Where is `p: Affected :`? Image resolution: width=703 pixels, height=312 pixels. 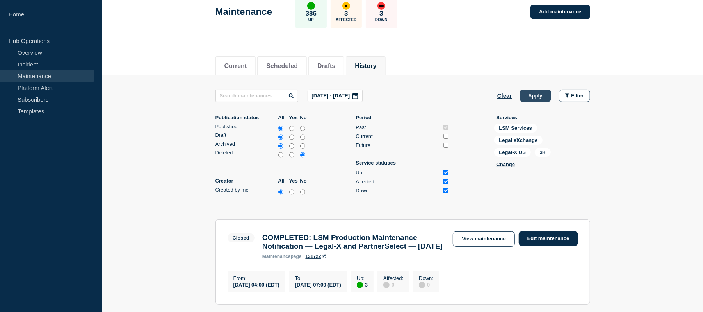
p: Affected : is located at coordinates (393, 278).